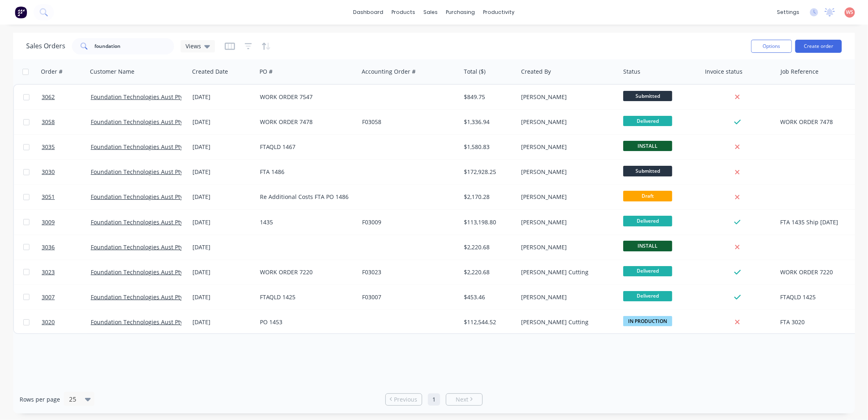 This screenshot has height=420, width=868. I want to click on div: $1,580.83, so click(489, 147).